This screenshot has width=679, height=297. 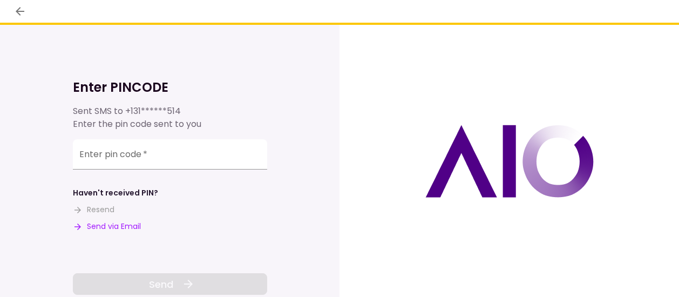 What do you see at coordinates (20, 11) in the screenshot?
I see `button: back` at bounding box center [20, 11].